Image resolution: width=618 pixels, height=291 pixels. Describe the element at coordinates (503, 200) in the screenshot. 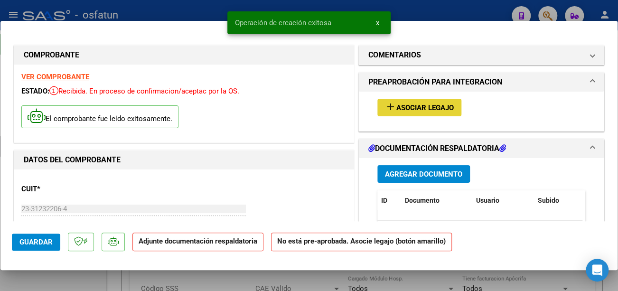

I see `datatable-header-cell: Usuario` at that location.